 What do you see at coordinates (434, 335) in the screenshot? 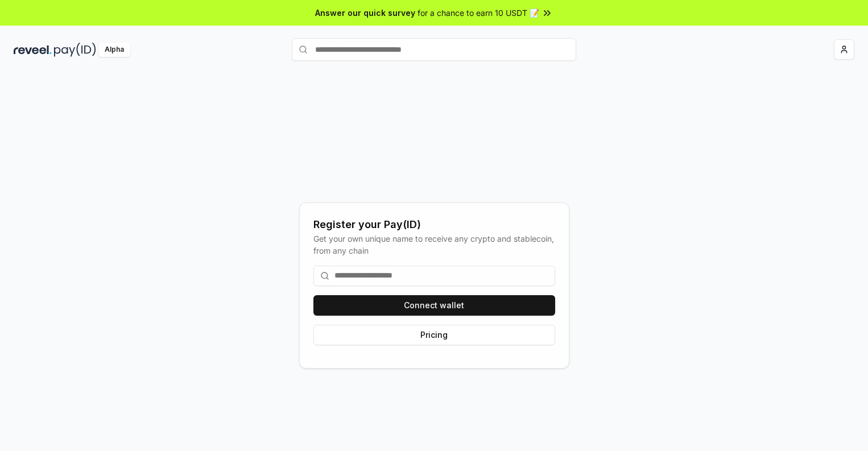
I see `button: Pricing` at bounding box center [434, 335].